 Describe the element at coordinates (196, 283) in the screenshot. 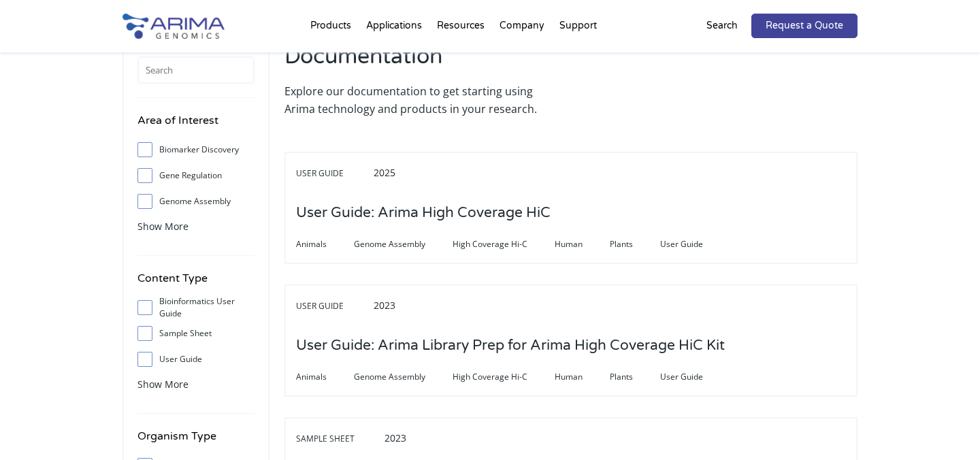

I see `h4: Content Type` at that location.